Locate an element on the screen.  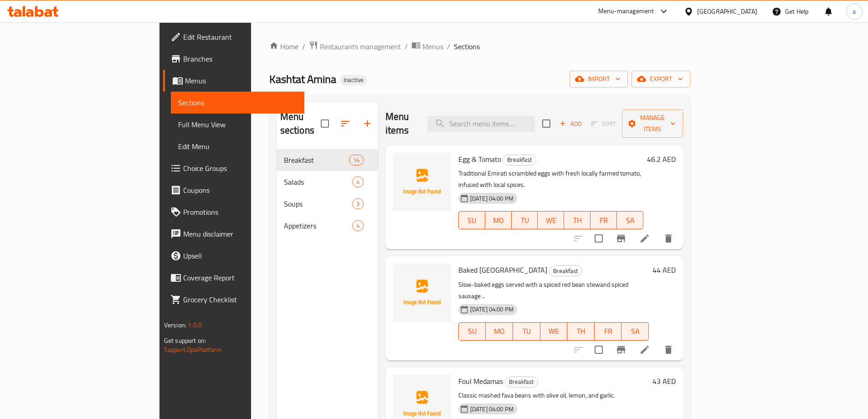
div: Appetizers4 is located at coordinates (327, 225).